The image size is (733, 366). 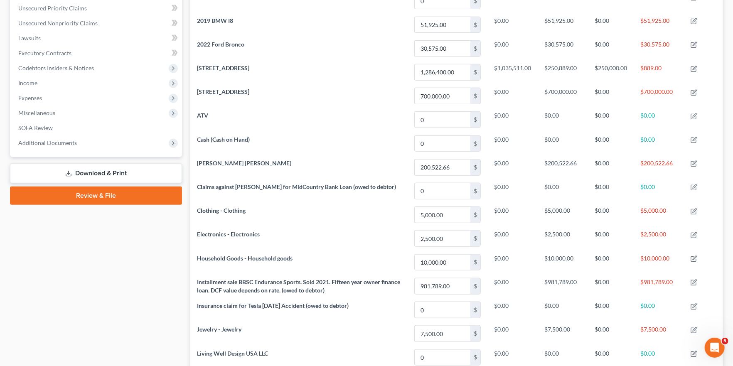 I want to click on span: Clothing - Clothing, so click(x=221, y=210).